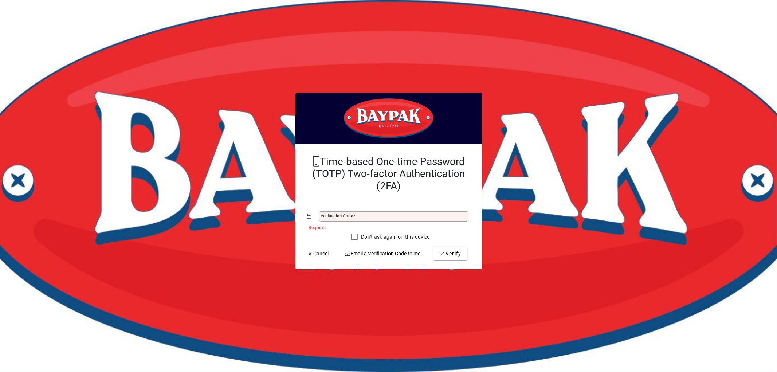  Describe the element at coordinates (450, 254) in the screenshot. I see `span: Verify` at that location.